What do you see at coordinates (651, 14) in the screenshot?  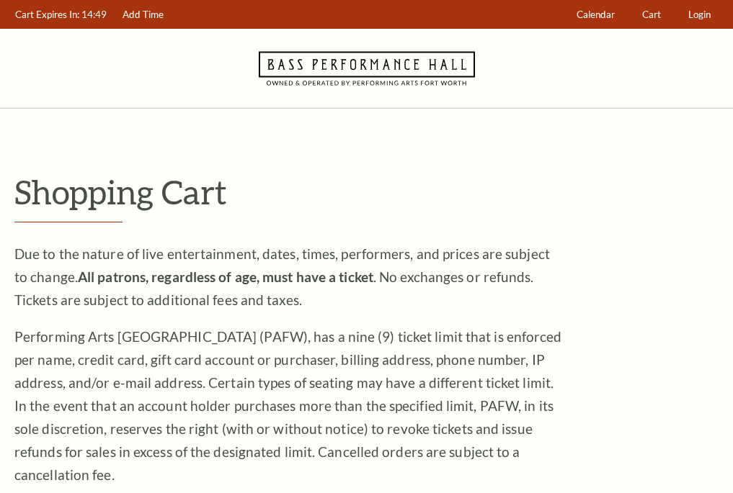 I see `span: Cart` at bounding box center [651, 14].